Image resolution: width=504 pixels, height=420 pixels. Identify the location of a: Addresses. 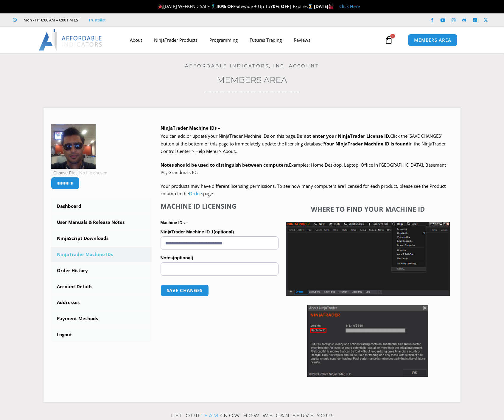
(101, 303).